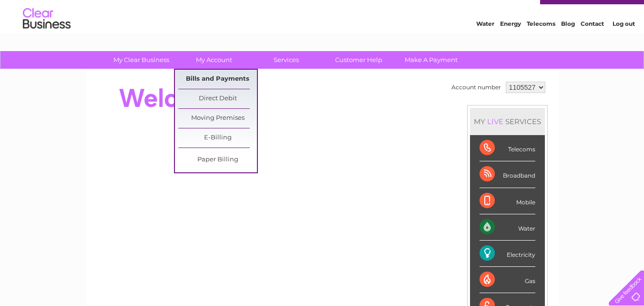 Image resolution: width=644 pixels, height=306 pixels. Describe the element at coordinates (507, 147) in the screenshot. I see `div: Telecoms` at that location.